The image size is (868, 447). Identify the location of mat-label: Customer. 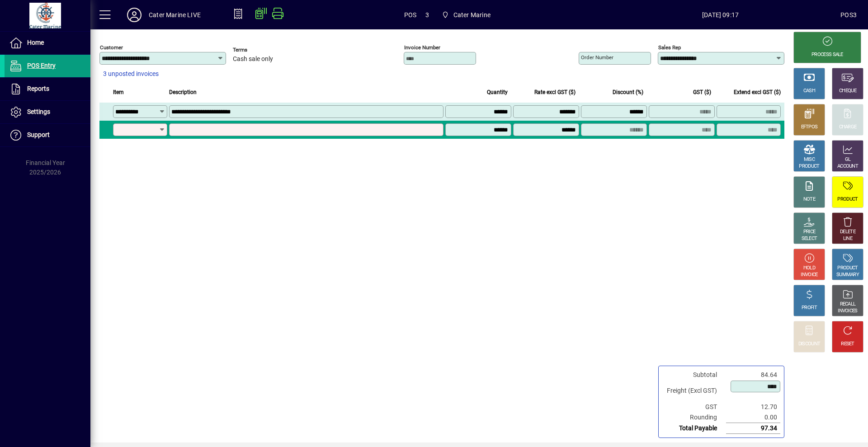
(111, 48).